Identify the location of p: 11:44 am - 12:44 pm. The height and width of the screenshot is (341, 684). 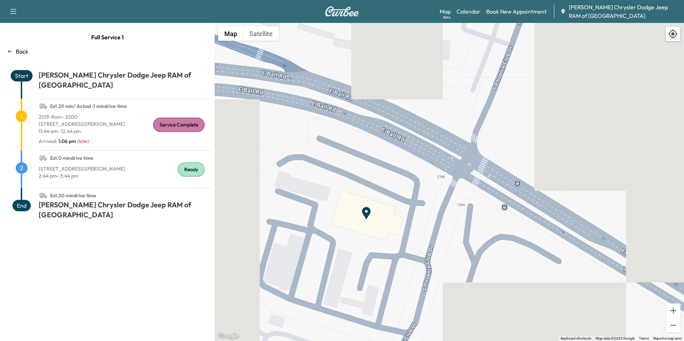
(125, 131).